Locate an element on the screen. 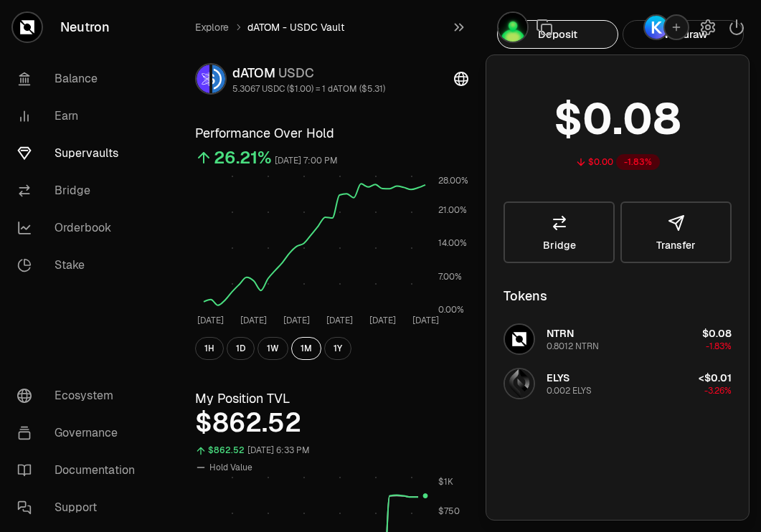 Image resolution: width=761 pixels, height=532 pixels. div: dATOM is located at coordinates (308, 74).